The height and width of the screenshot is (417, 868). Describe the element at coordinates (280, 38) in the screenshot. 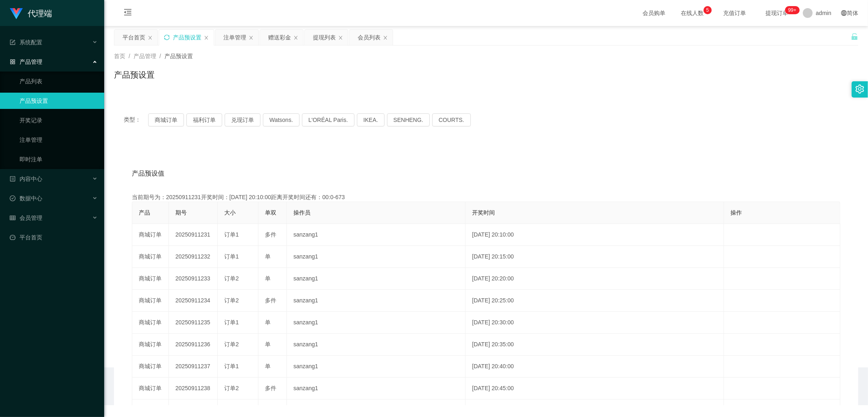

I see `div: 赠送彩金` at that location.